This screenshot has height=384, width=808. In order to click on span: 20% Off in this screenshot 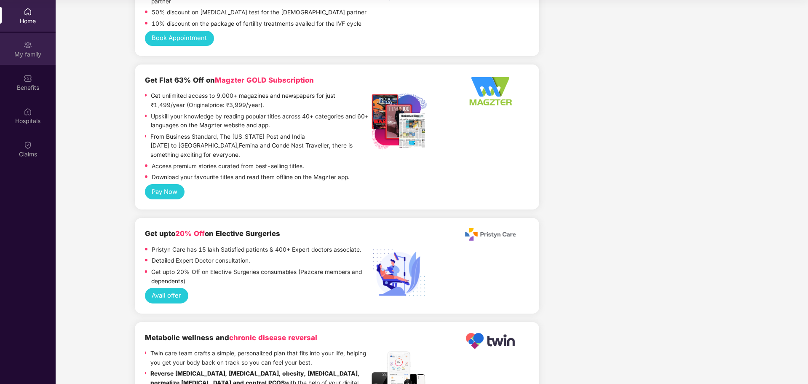, I will do `click(190, 233)`.